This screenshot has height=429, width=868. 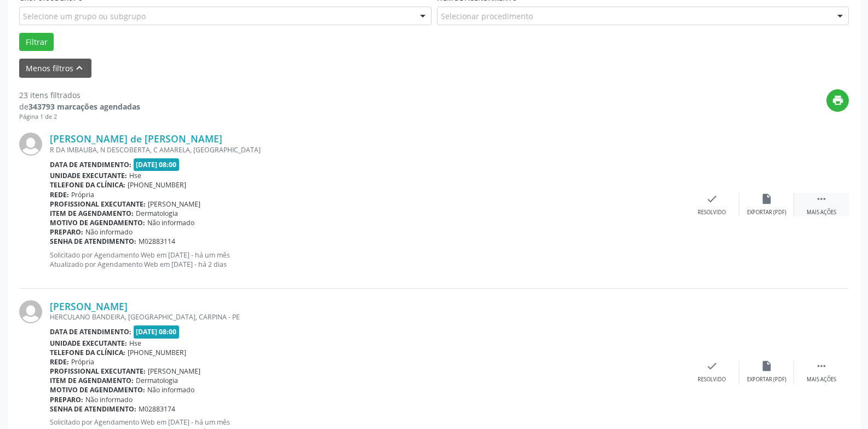 I want to click on span: M02883114, so click(x=156, y=241).